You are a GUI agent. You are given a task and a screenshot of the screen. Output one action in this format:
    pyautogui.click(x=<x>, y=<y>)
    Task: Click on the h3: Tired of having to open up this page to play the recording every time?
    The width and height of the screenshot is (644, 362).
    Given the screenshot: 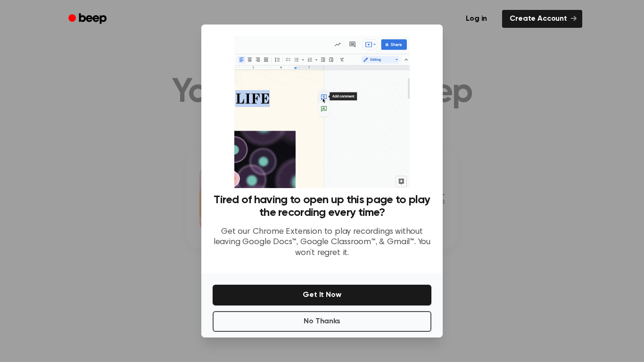 What is the action you would take?
    pyautogui.click(x=322, y=206)
    